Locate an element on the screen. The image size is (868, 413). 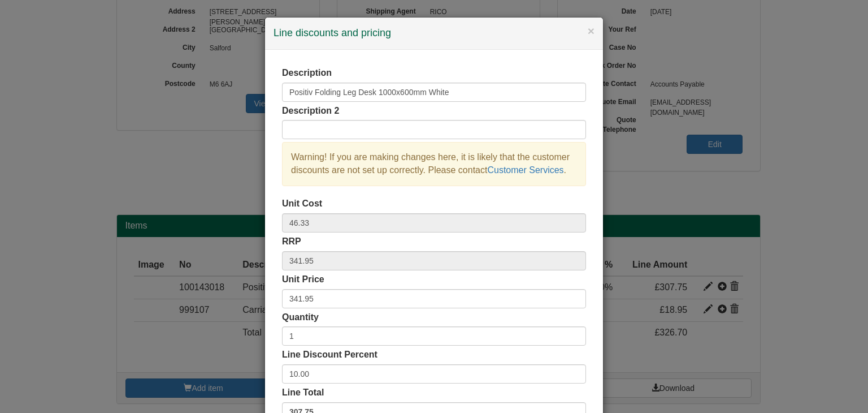
label: Line Discount Percent is located at coordinates (329, 355).